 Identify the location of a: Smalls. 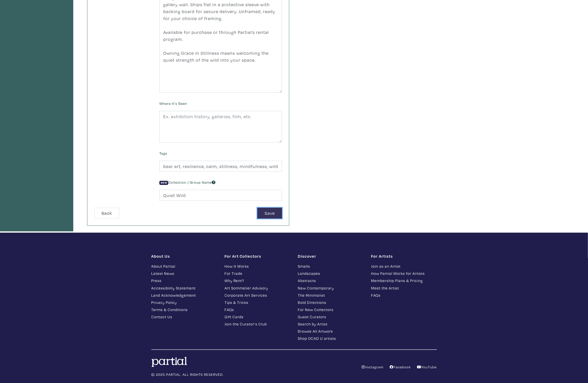
(330, 266).